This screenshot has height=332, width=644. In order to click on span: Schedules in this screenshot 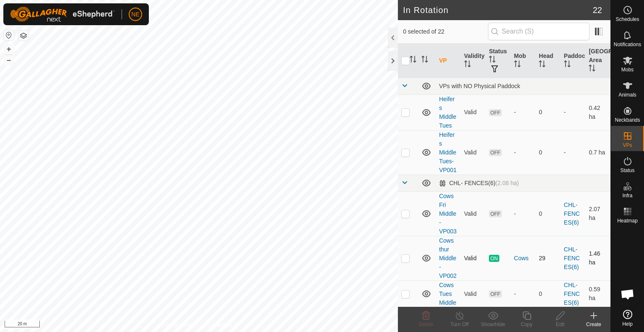, I will do `click(627, 19)`.